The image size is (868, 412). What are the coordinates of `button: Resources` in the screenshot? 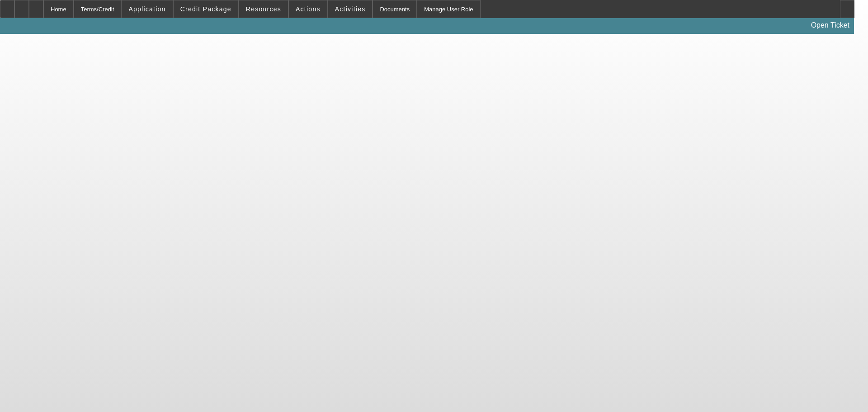 It's located at (264, 9).